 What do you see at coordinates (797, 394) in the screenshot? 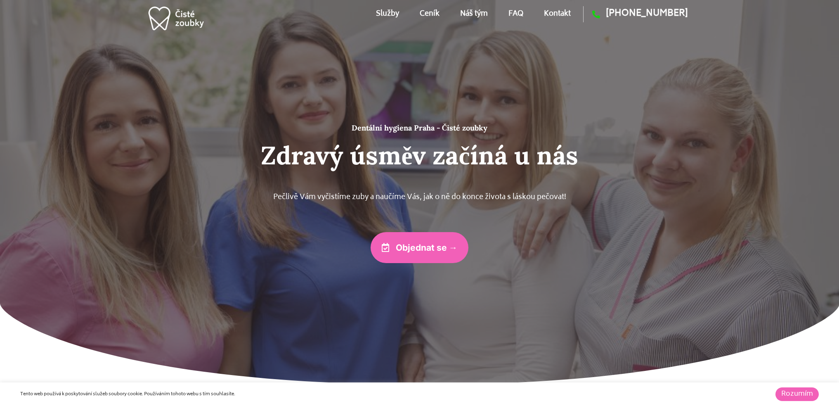
I see `a: Rozumím` at bounding box center [797, 394].